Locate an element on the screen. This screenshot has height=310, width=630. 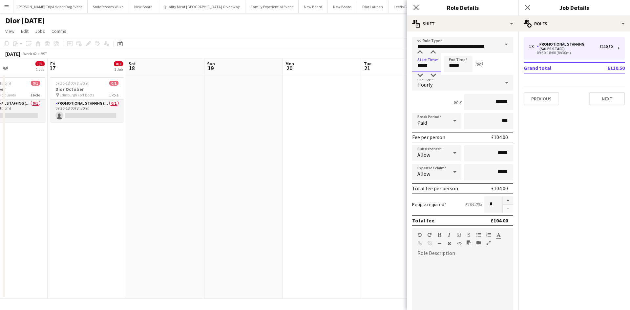
button: Undo is located at coordinates (419, 235).